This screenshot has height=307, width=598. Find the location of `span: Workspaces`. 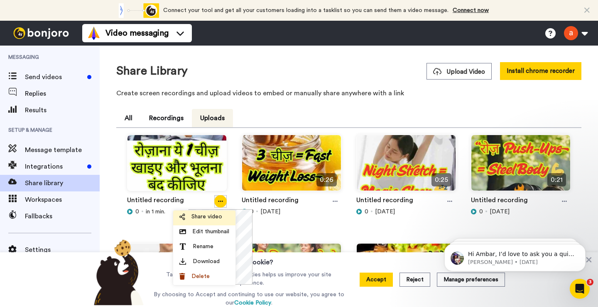

span: Workspaces is located at coordinates (62, 200).